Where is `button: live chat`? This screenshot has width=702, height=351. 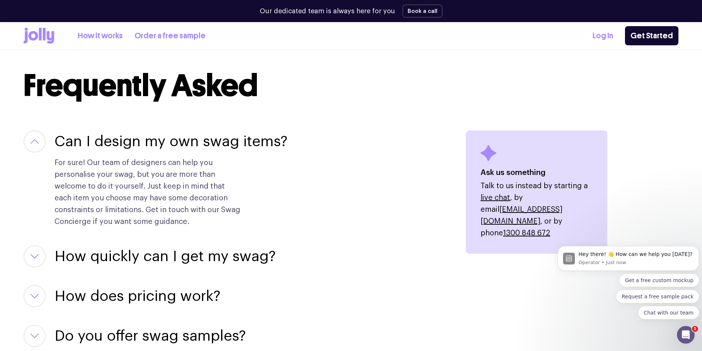
button: live chat is located at coordinates (495, 198).